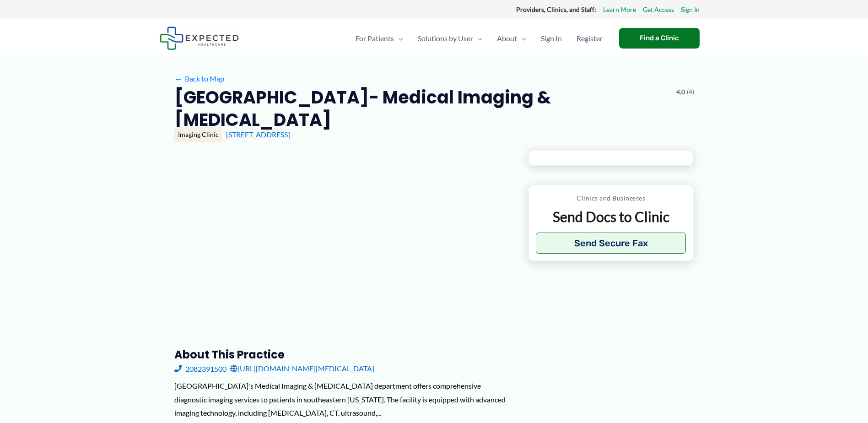 The height and width of the screenshot is (423, 868). I want to click on span: (4), so click(690, 92).